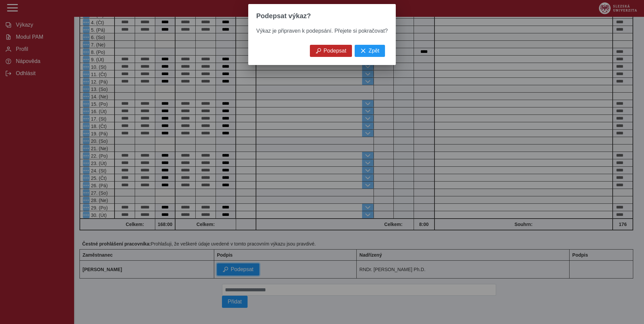 This screenshot has width=644, height=324. Describe the element at coordinates (335, 51) in the screenshot. I see `span: Podepsat` at that location.